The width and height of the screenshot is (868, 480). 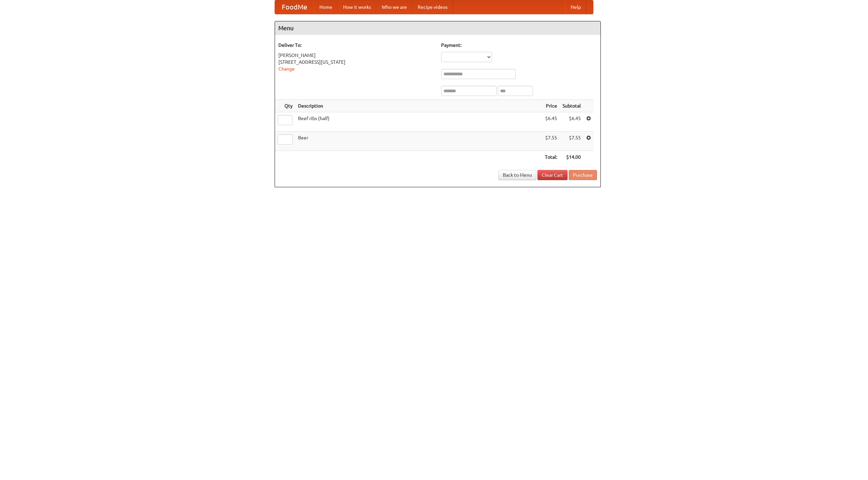 I want to click on h5: Deliver To:, so click(x=356, y=45).